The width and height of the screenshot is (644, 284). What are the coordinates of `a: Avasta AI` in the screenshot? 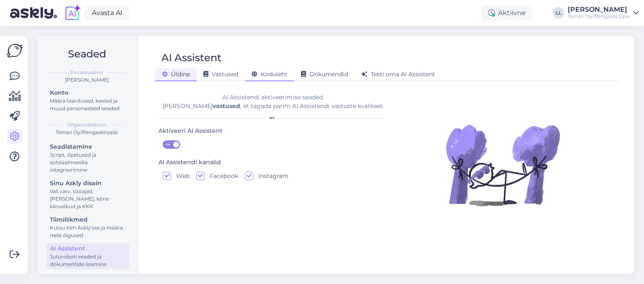 It's located at (107, 13).